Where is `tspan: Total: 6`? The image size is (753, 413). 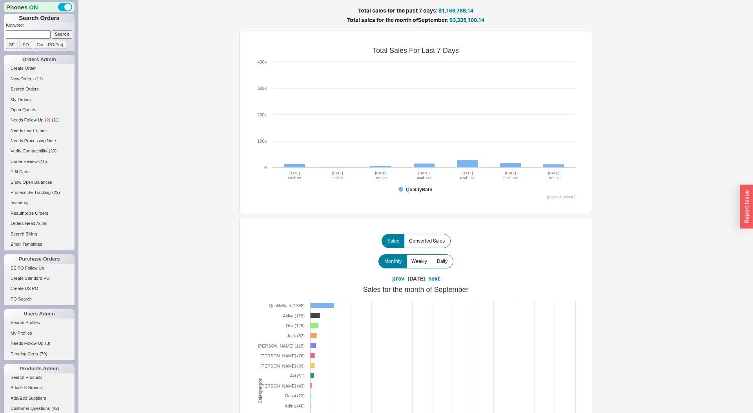
tspan: Total: 6 is located at coordinates (337, 178).